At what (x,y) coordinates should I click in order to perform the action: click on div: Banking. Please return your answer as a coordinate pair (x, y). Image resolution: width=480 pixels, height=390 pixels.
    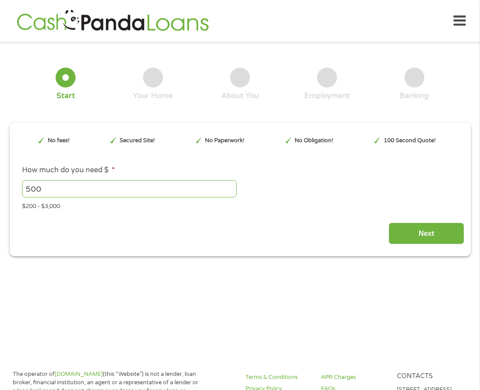
    Looking at the image, I should click on (414, 96).